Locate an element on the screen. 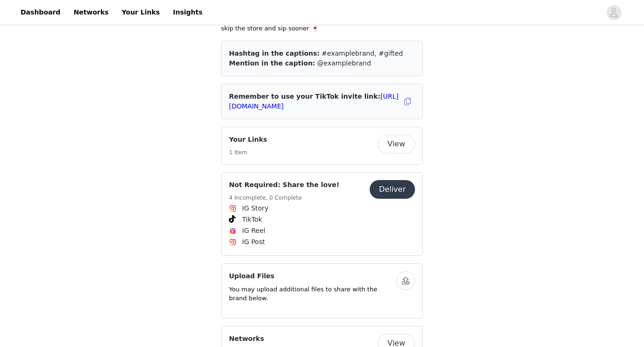 The width and height of the screenshot is (644, 347). h5: 1 Item is located at coordinates (248, 153).